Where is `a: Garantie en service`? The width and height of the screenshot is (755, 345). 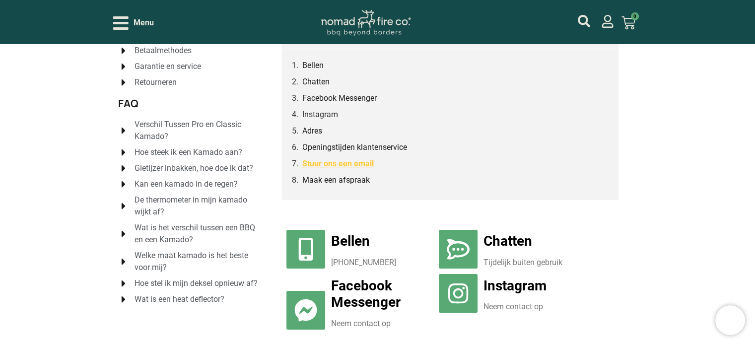 a: Garantie en service is located at coordinates (190, 66).